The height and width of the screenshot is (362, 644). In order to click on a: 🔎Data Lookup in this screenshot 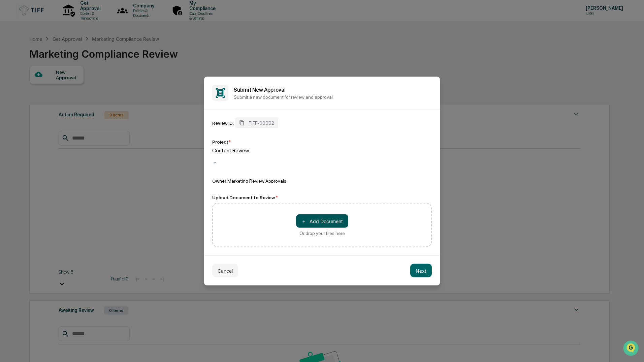, I will do `click(24, 101)`.